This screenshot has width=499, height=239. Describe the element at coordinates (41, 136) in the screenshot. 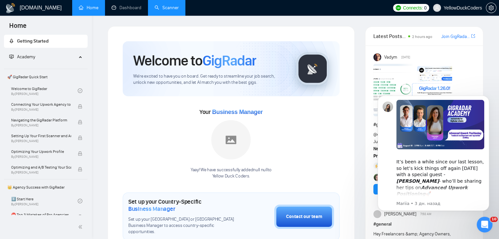

I see `span: Setting Up Your First Scanner and Auto-Bidder` at that location.